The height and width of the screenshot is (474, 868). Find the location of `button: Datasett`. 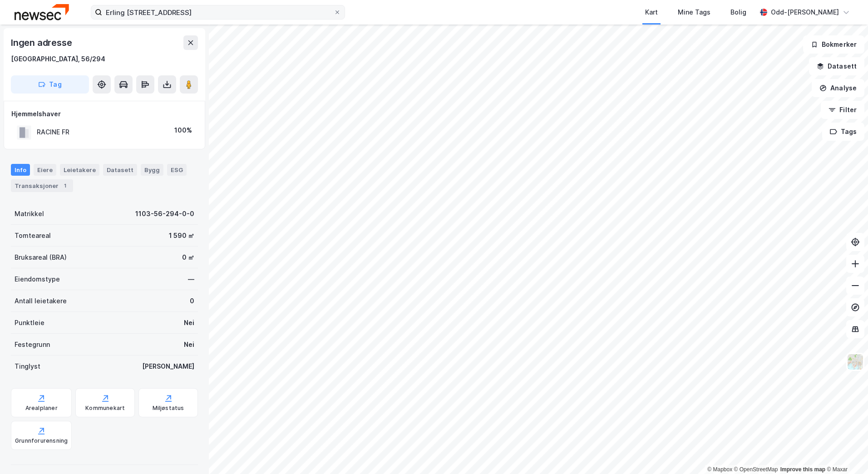

button: Datasett is located at coordinates (836, 67).